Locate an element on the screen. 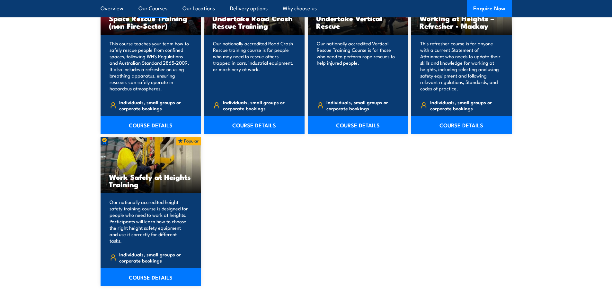  p: Our nationally accredited height safety training course is designed for people who need to work a... is located at coordinates (150, 221).